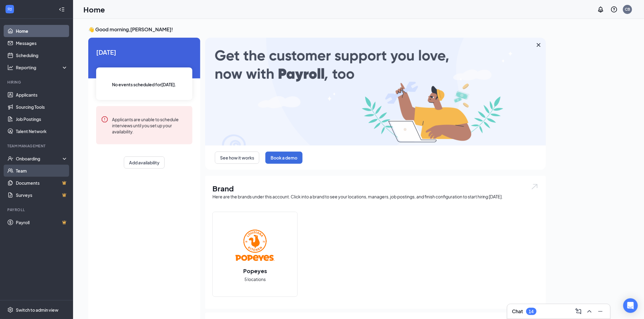 Image resolution: width=644 pixels, height=319 pixels. I want to click on a: Team, so click(42, 171).